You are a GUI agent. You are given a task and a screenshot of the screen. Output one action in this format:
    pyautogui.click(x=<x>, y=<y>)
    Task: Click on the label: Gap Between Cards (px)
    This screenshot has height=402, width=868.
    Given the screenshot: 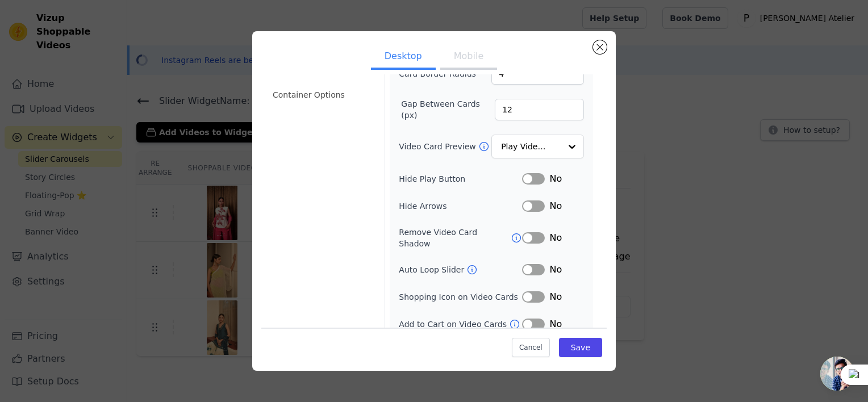 What is the action you would take?
    pyautogui.click(x=448, y=109)
    